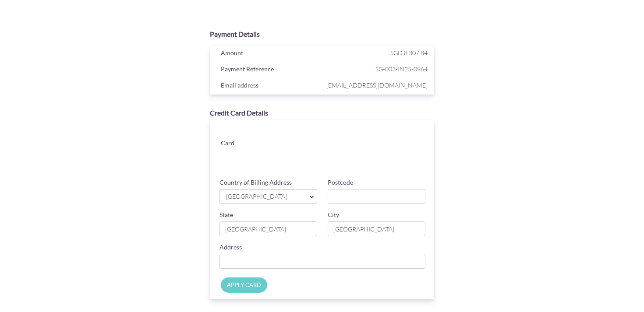 The height and width of the screenshot is (312, 644). What do you see at coordinates (269, 70) in the screenshot?
I see `div: Payment Reference` at bounding box center [269, 70].